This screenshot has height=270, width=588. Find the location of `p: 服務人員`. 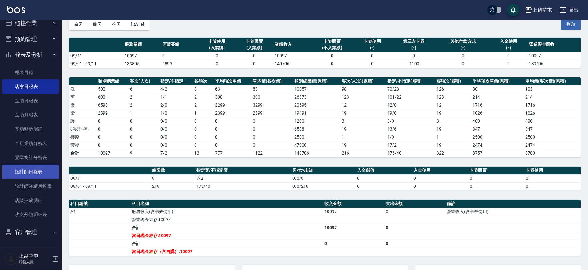

p: 服務人員 is located at coordinates (35, 262).